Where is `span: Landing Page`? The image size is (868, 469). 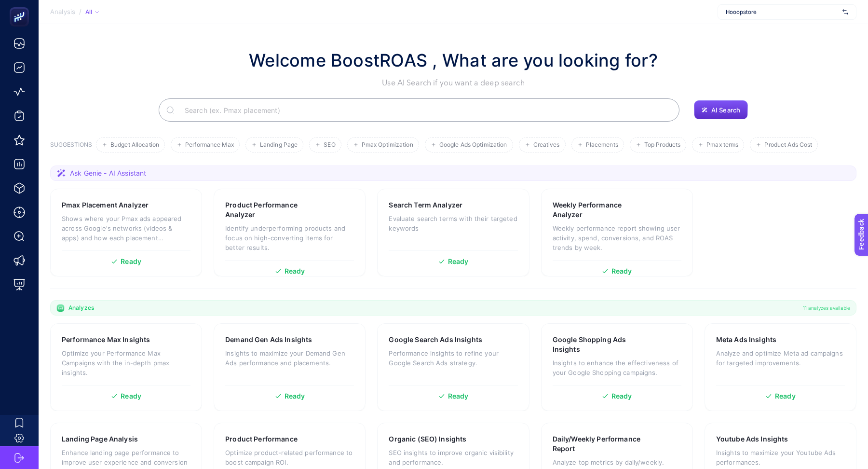
span: Landing Page is located at coordinates (279, 145).